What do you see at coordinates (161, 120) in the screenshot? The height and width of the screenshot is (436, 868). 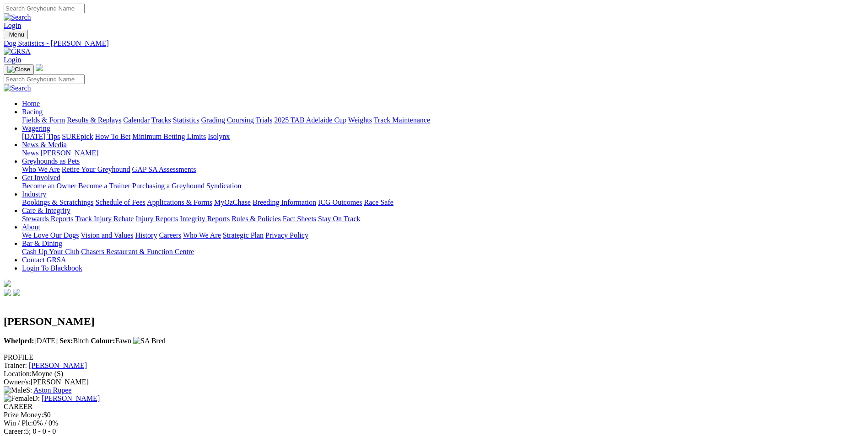 I see `a: Tracks` at bounding box center [161, 120].